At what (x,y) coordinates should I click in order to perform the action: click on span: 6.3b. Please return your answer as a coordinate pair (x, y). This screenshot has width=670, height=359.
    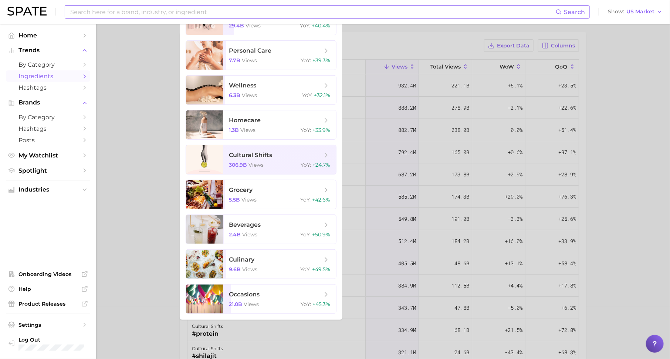
    Looking at the image, I should click on (235, 95).